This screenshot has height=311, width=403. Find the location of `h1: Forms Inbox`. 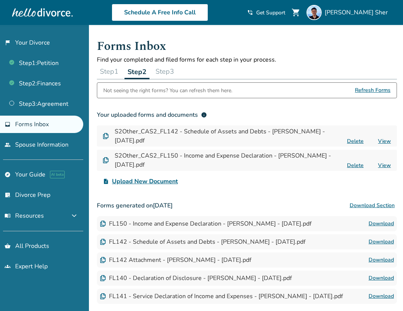

h1: Forms Inbox is located at coordinates (247, 46).